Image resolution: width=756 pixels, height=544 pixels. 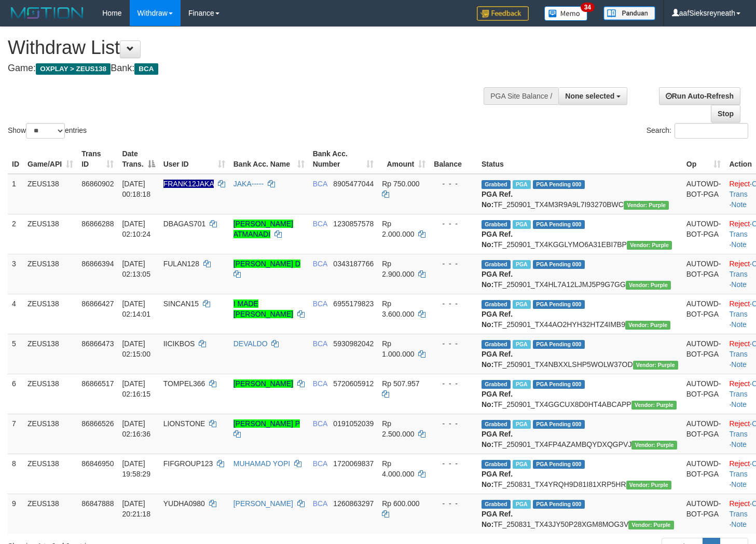 What do you see at coordinates (580, 313) in the screenshot?
I see `td: TF_250901_TX44AO2HYH32HTZ4IMB9` at bounding box center [580, 313].